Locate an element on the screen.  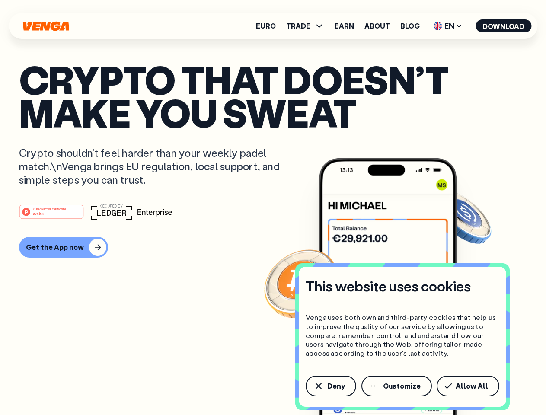
h4: This website uses cookies is located at coordinates (388, 286).